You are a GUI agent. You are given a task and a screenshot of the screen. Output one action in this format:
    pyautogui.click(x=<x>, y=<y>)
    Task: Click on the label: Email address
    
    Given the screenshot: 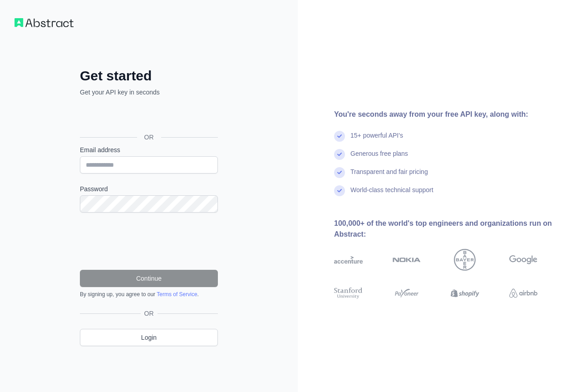 What is the action you would take?
    pyautogui.click(x=149, y=150)
    